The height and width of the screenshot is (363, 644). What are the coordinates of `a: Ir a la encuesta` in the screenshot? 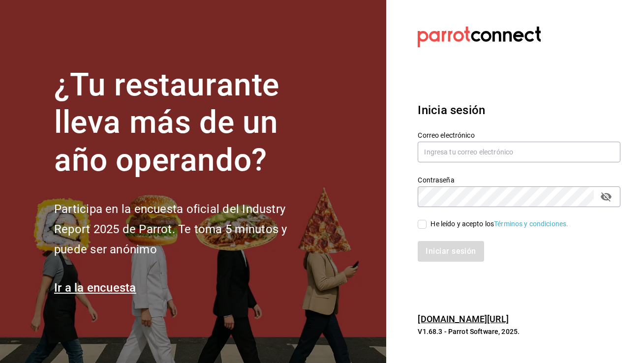 It's located at (95, 288).